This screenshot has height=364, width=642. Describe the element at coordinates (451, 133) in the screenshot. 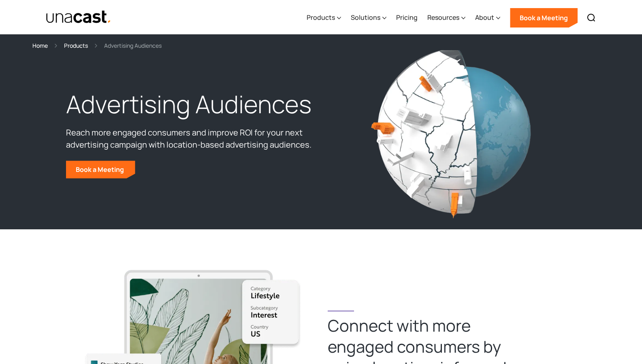

I see `img: location data visual, globe` at that location.